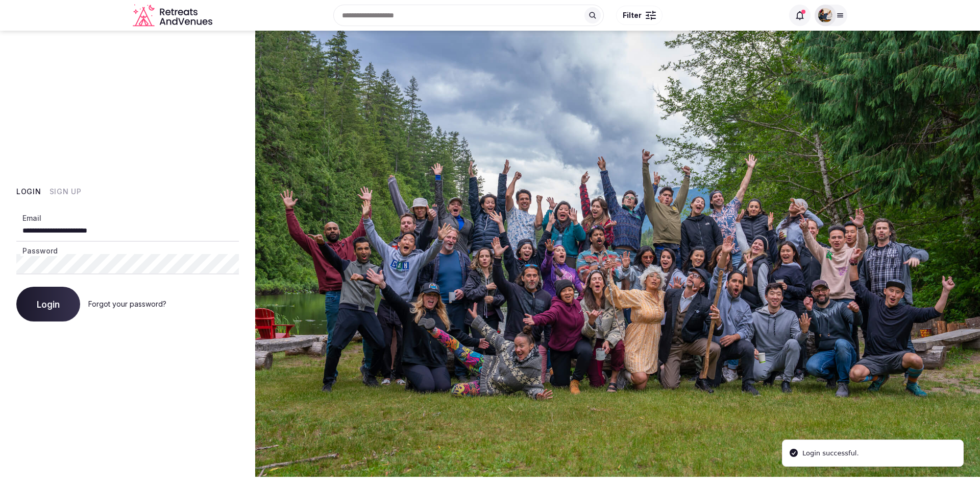 Image resolution: width=980 pixels, height=483 pixels. Describe the element at coordinates (48, 304) in the screenshot. I see `span: Login` at that location.